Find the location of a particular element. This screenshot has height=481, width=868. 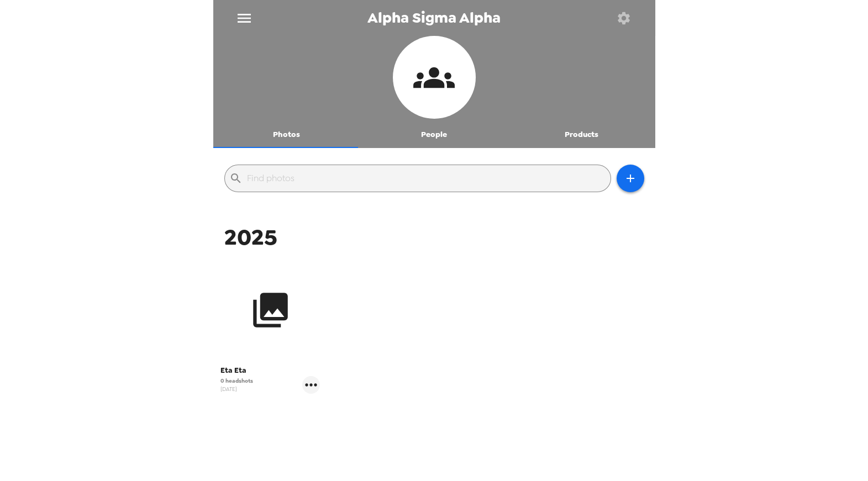

button: gallery menu is located at coordinates (311, 385).